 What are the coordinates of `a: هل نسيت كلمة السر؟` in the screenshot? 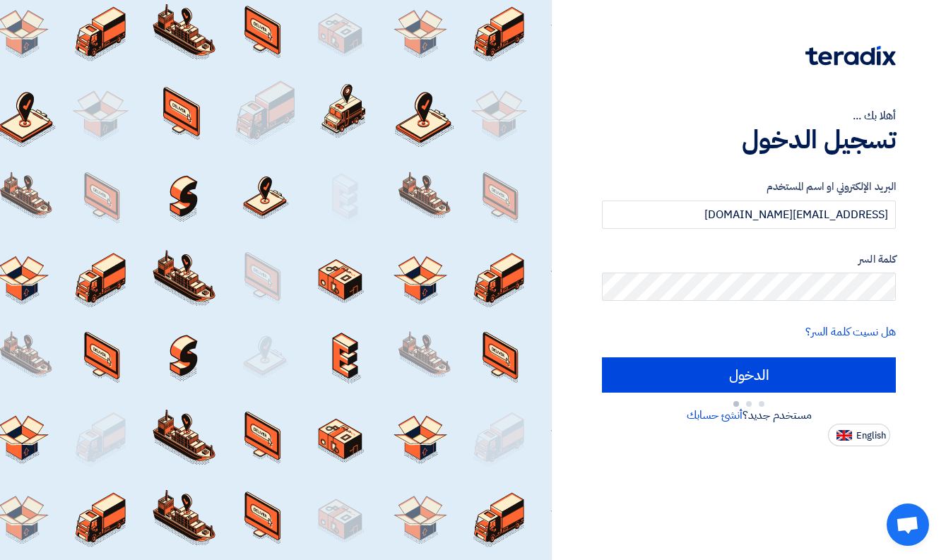 It's located at (850, 332).